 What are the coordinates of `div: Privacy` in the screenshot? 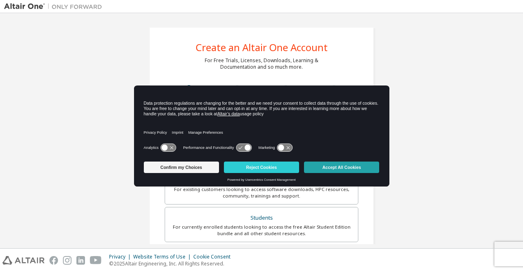 It's located at (121, 256).